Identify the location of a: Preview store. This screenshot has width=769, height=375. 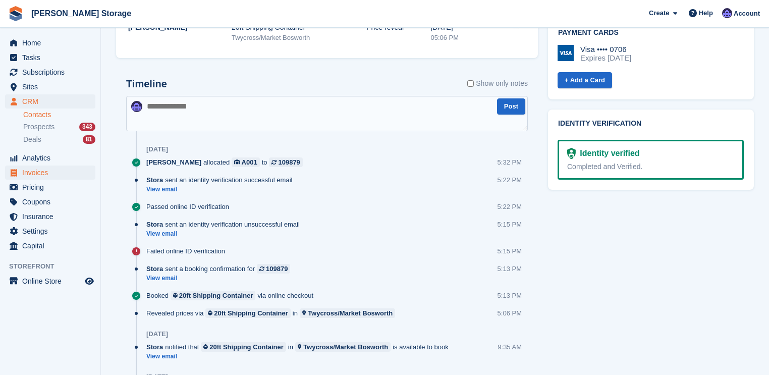
(89, 281).